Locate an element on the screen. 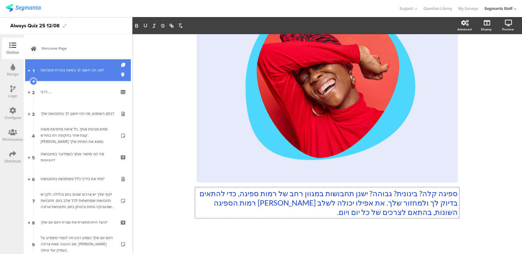 The image size is (522, 254). div: Advanced is located at coordinates (465, 29).